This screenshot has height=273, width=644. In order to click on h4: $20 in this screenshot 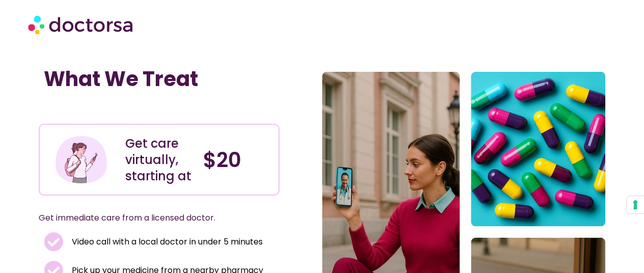, I will do `click(237, 160)`.